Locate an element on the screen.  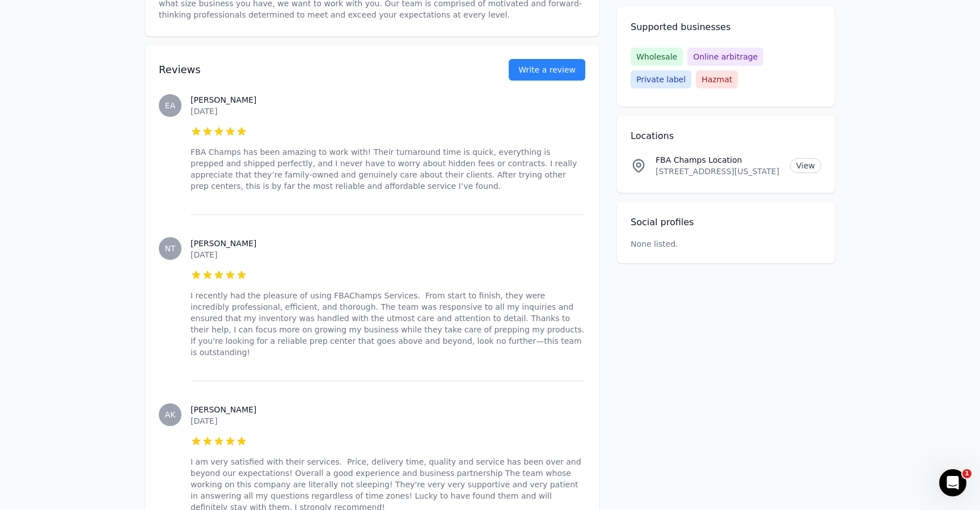
h2: Supported businesses is located at coordinates (726, 27).